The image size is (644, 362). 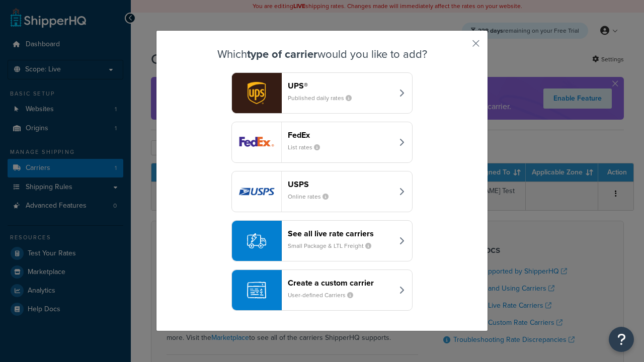 I want to click on h3: Which would you like to add?, so click(x=322, y=54).